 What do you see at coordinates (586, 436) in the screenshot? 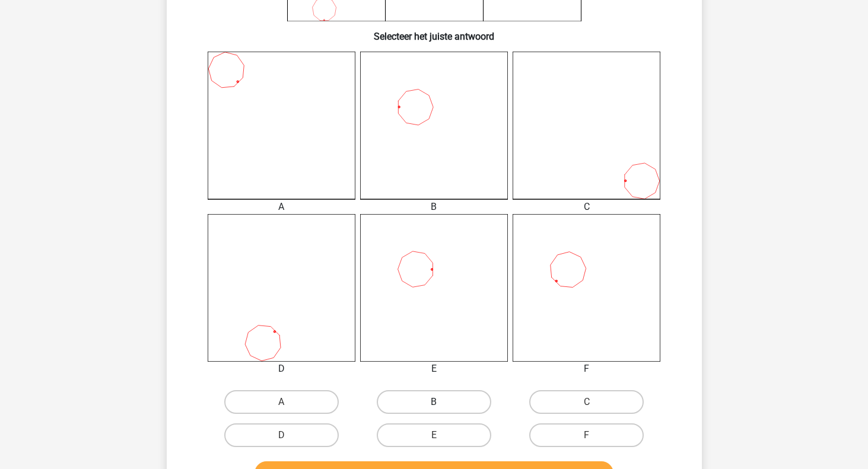
I see `label: F` at bounding box center [586, 436].